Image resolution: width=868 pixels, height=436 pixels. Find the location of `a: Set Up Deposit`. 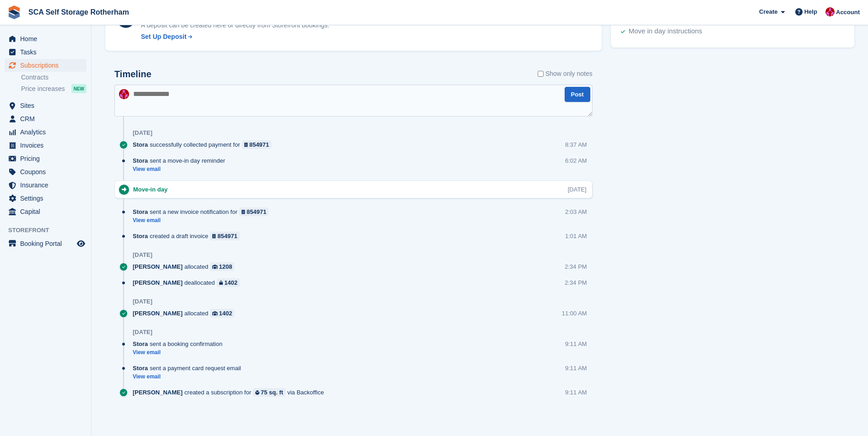

a: Set Up Deposit is located at coordinates (235, 37).